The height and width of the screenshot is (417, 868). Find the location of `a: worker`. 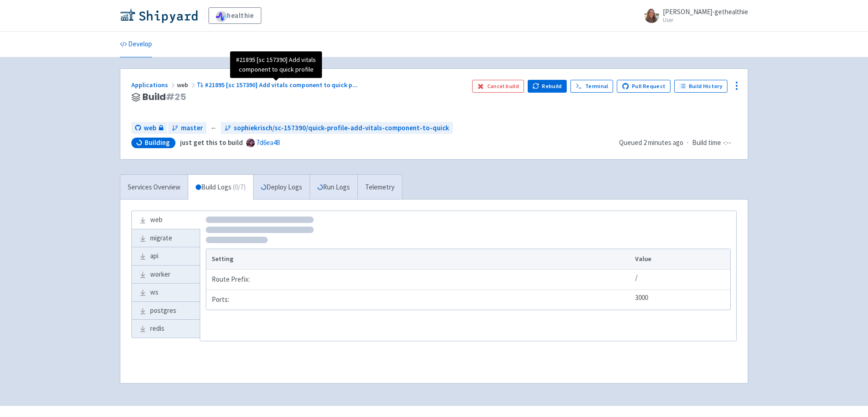

a: worker is located at coordinates (166, 274).